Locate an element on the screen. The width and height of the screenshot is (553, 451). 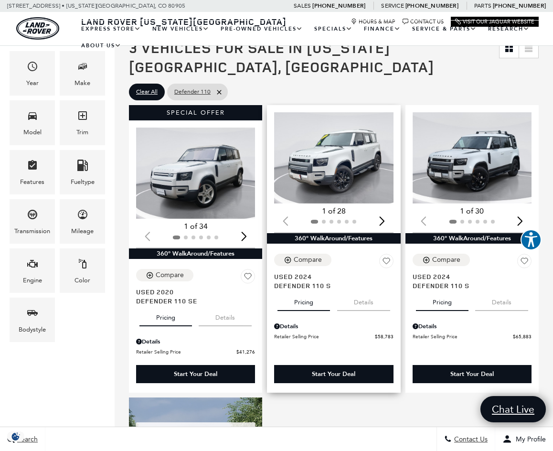
a: Retailer Selling Price $58,783 is located at coordinates (334, 336).